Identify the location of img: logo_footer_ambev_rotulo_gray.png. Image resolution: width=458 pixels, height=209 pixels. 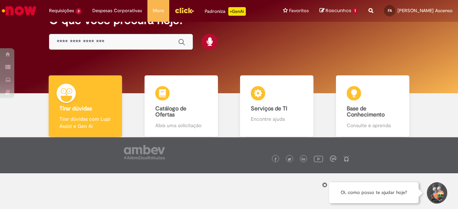
(144, 152).